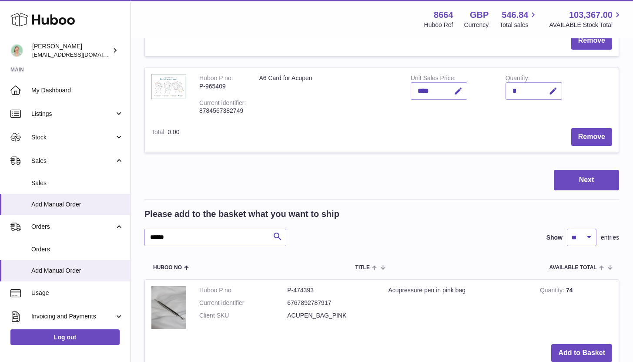  I want to click on strong: GBP, so click(479, 15).